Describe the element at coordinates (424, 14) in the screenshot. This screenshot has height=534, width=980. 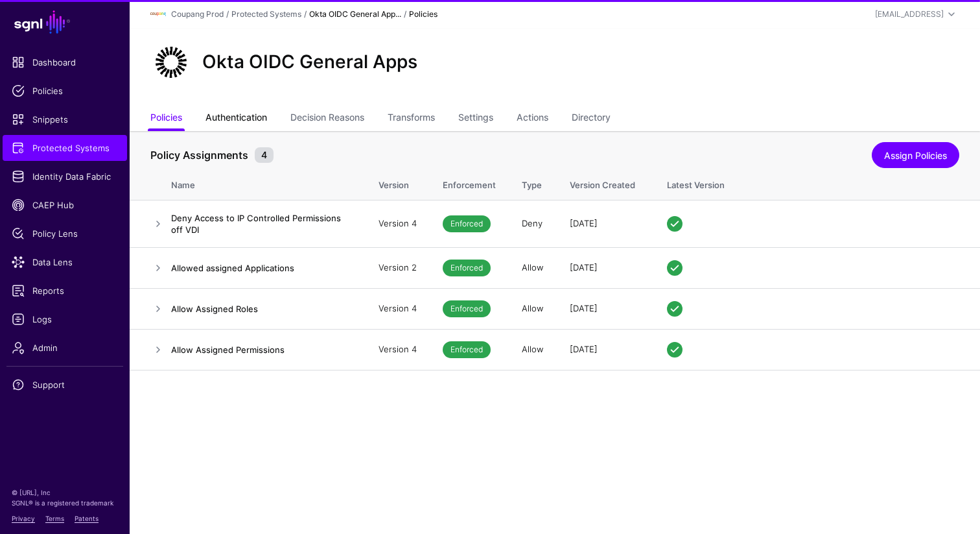
I see `strong: Policies` at that location.